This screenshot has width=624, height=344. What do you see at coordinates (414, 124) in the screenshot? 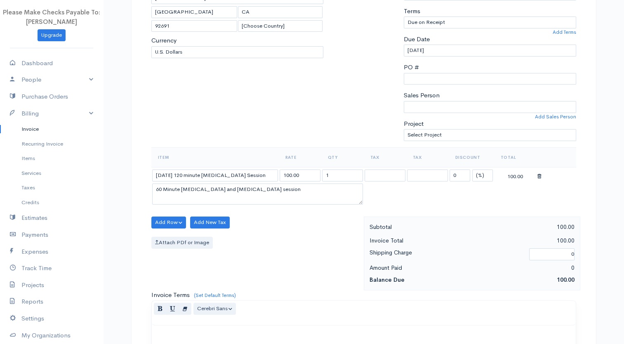
I see `label: Project` at bounding box center [414, 124].